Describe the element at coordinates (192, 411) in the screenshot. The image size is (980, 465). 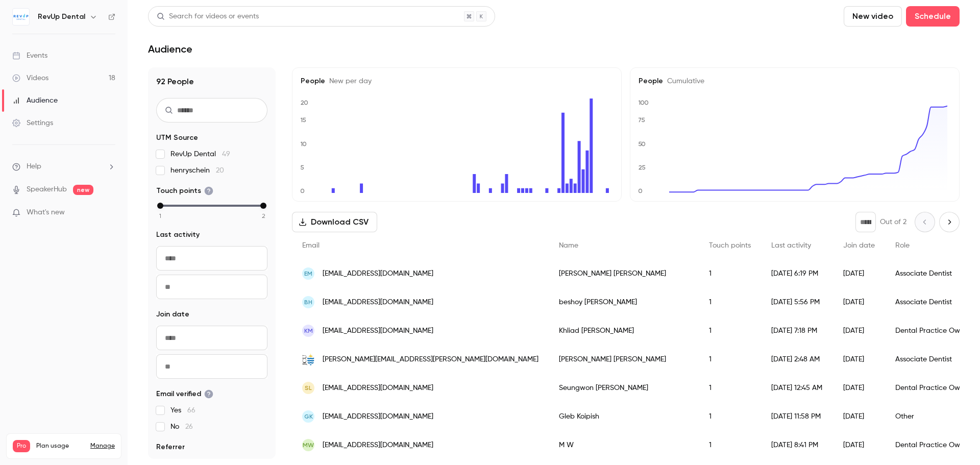
I see `span: 66` at that location.